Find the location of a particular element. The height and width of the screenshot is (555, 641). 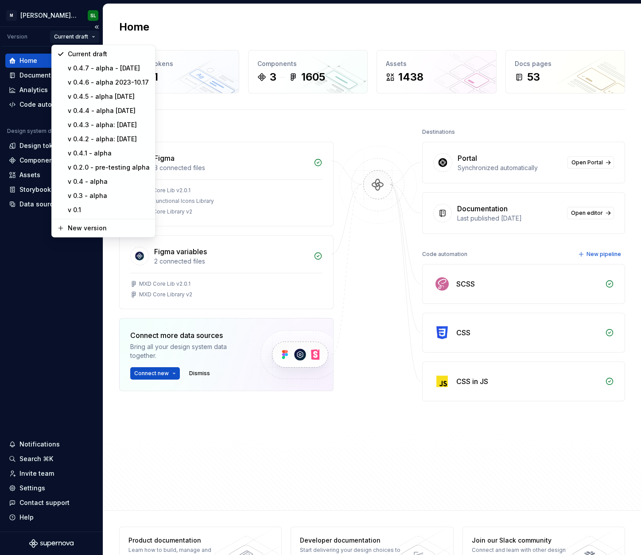

div: v 0.2.0 - pre-testing alpha is located at coordinates (108, 167).